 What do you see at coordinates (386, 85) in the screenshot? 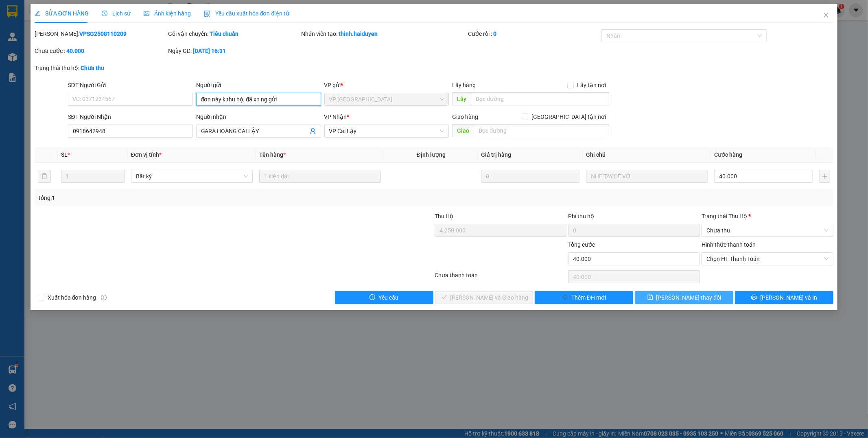
I see `div: VP gửi` at bounding box center [386, 85].